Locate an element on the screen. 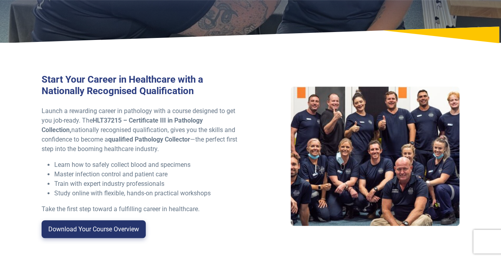  p: Launch a rewarding career in pathology with a course designed to get you job-ready. The nationall... is located at coordinates (143, 130).